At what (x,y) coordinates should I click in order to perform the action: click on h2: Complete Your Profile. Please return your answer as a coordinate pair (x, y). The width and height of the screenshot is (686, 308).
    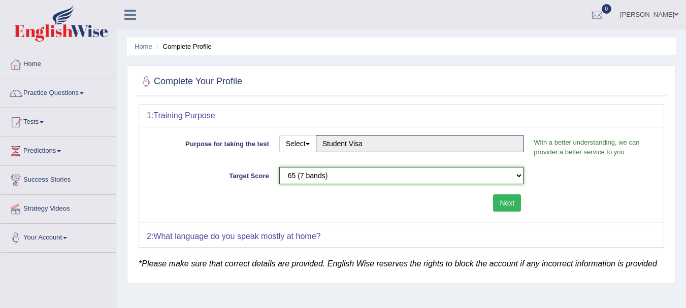
    Looking at the image, I should click on (191, 82).